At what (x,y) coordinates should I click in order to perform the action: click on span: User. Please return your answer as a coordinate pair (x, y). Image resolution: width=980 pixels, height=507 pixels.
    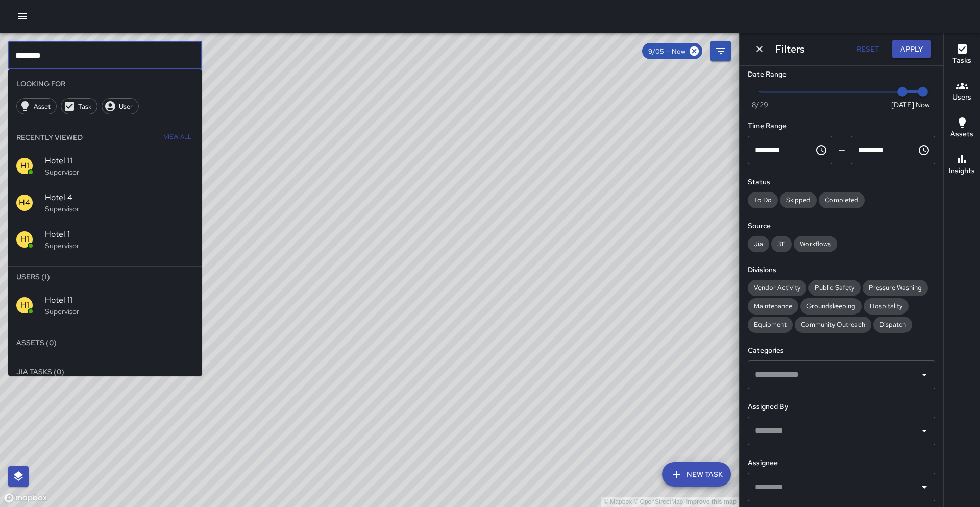
    Looking at the image, I should click on (126, 106).